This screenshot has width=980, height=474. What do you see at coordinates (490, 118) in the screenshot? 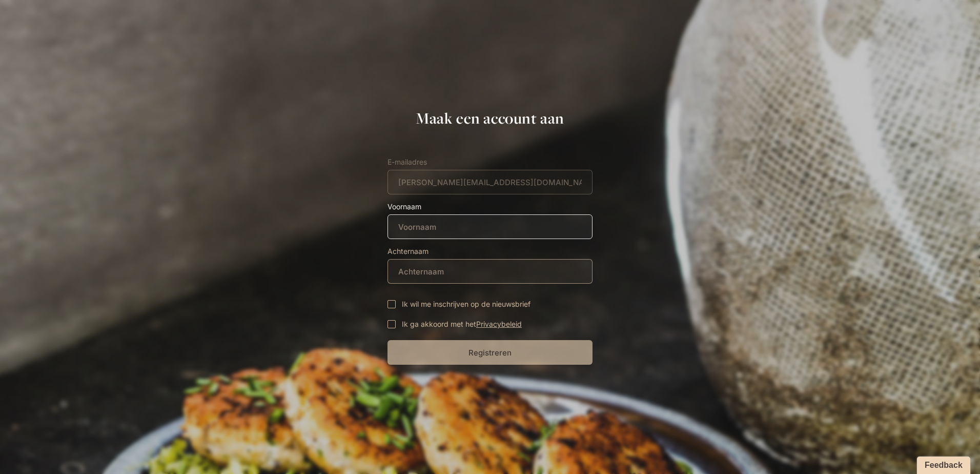
I see `h1: Maak een account aan` at bounding box center [490, 118].